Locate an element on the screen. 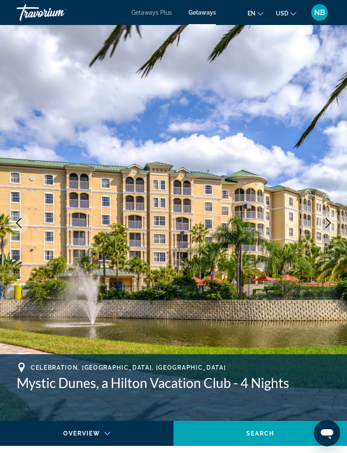 The width and height of the screenshot is (347, 453). span: Search is located at coordinates (261, 433).